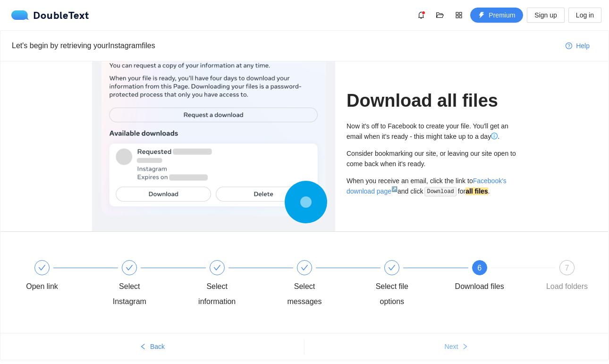  What do you see at coordinates (441, 191) in the screenshot?
I see `code: Download` at bounding box center [441, 191].